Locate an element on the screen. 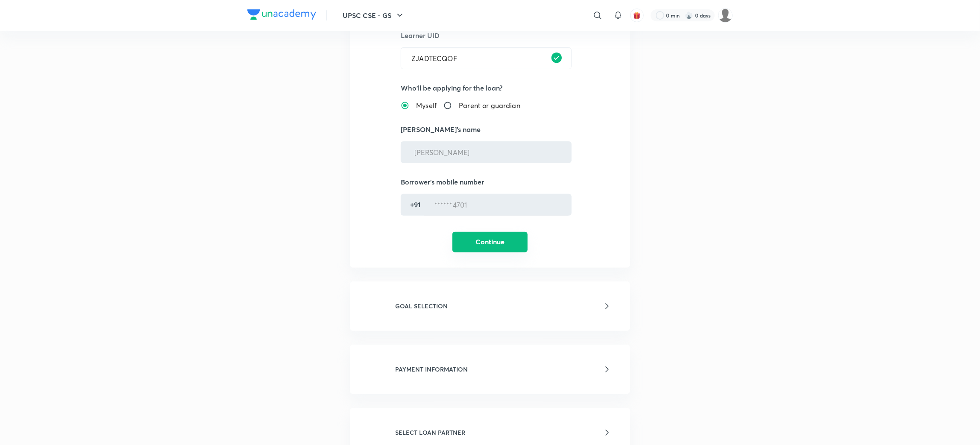 This screenshot has width=980, height=445. h6: SELECT LOAN PARTNER is located at coordinates (430, 432).